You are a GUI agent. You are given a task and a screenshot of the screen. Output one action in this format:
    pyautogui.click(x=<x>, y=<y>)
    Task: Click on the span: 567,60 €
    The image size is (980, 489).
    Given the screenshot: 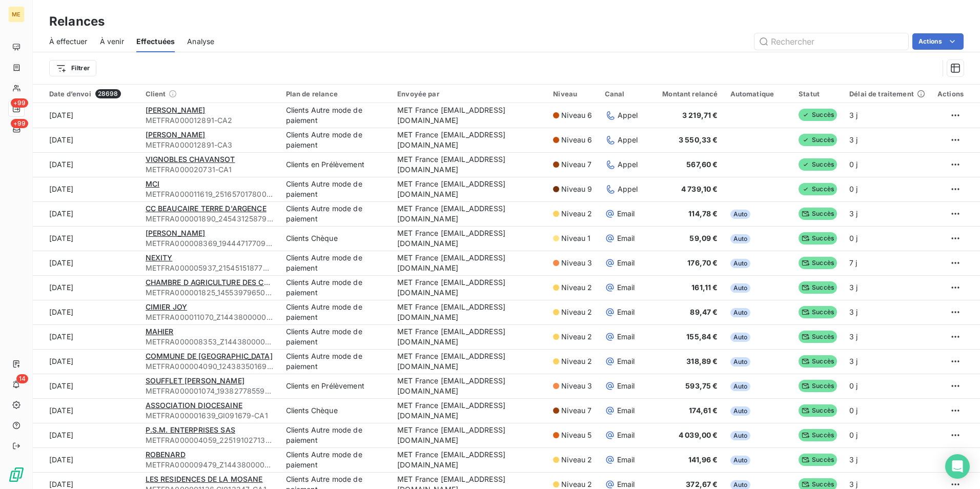 What is the action you would take?
    pyautogui.click(x=702, y=164)
    